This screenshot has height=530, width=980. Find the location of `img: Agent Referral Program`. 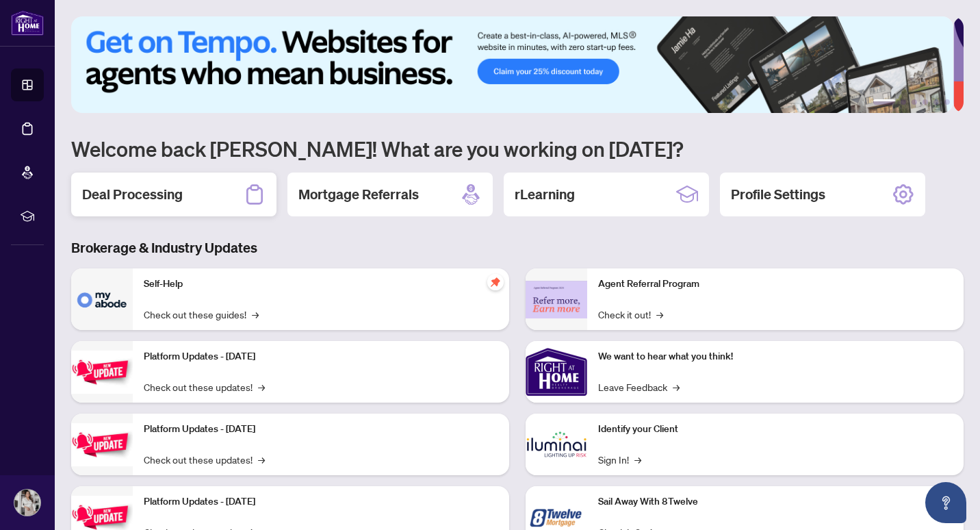

img: Agent Referral Program is located at coordinates (556, 299).